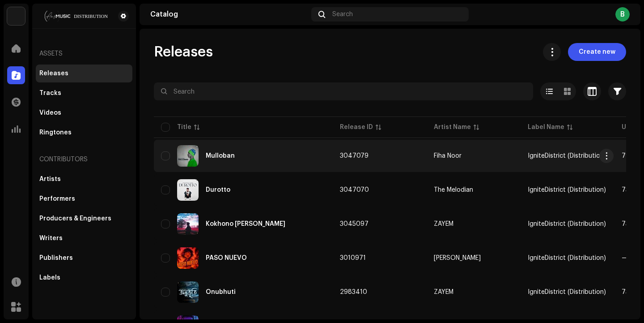 Image resolution: width=644 pixels, height=323 pixels. I want to click on div: Artists, so click(50, 179).